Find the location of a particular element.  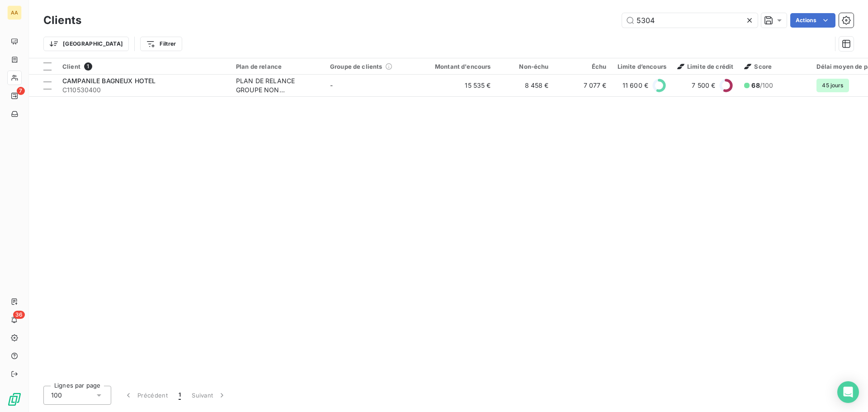

span: 36 is located at coordinates (19, 315).